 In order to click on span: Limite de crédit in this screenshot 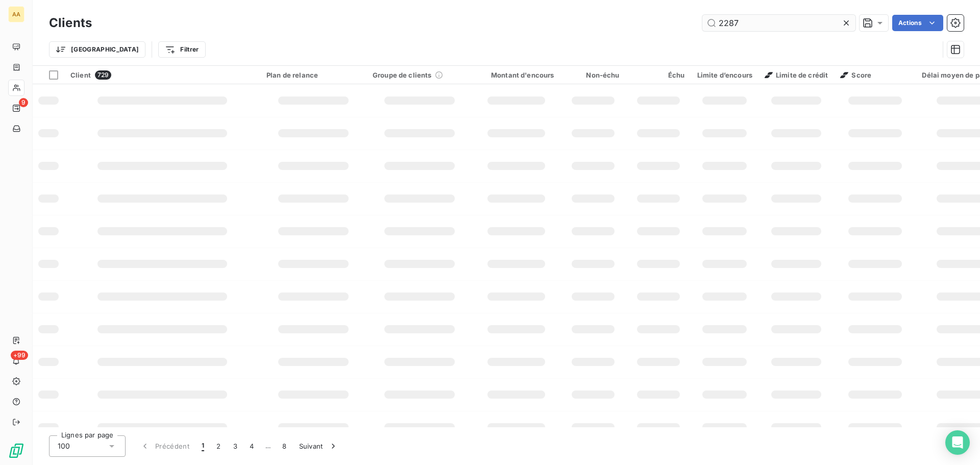, I will do `click(796, 75)`.